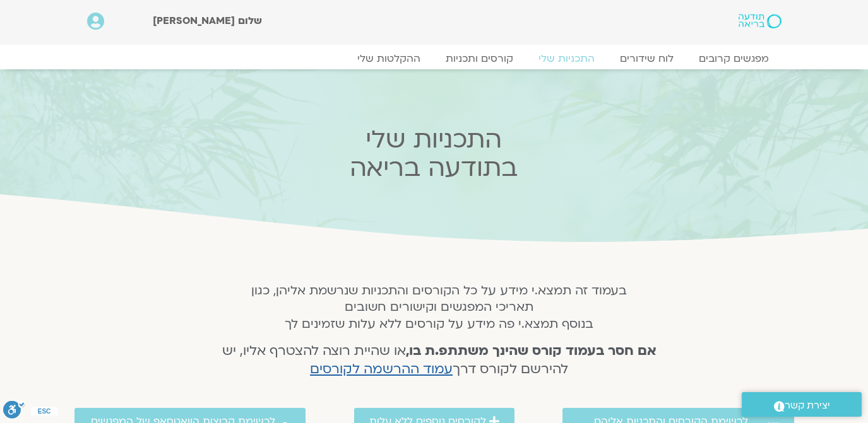 This screenshot has height=423, width=868. What do you see at coordinates (531, 351) in the screenshot?
I see `strong: אם חסר בעמוד קורס שהינך משתתפ.ת בו,` at bounding box center [531, 351].